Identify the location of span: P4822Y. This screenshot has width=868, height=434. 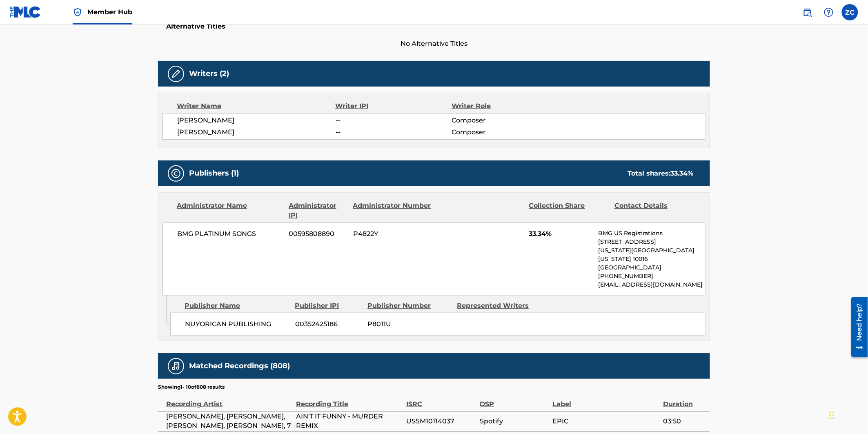
(393, 234).